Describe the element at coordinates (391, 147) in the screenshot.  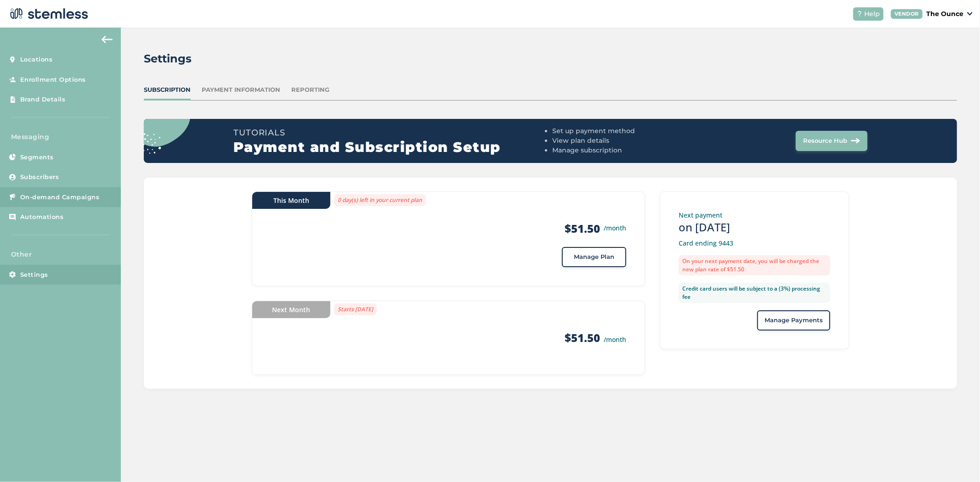
I see `h2: Payment and Subscription Setup` at that location.